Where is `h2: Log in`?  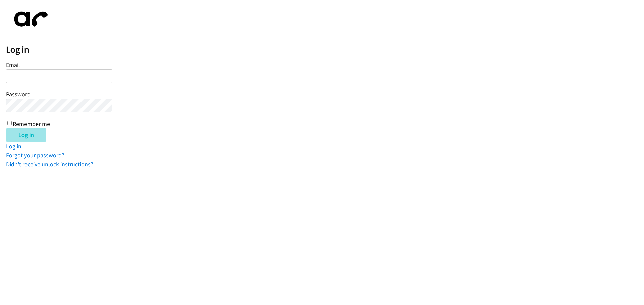
h2: Log in is located at coordinates (325, 50).